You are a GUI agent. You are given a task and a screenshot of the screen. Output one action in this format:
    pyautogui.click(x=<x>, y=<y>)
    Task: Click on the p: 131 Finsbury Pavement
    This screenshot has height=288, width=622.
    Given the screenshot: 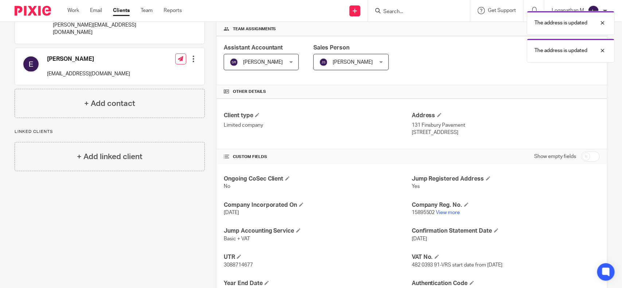 What is the action you would take?
    pyautogui.click(x=506, y=125)
    